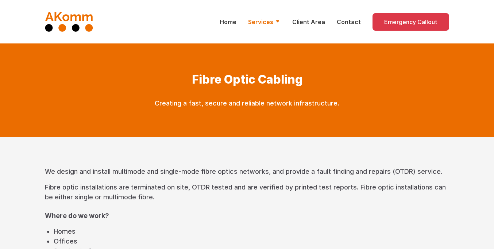 Image resolution: width=494 pixels, height=249 pixels. Describe the element at coordinates (247, 192) in the screenshot. I see `p: Fibre optic installations are terminated on site, OTDR tested and are verified by printed test re...` at that location.